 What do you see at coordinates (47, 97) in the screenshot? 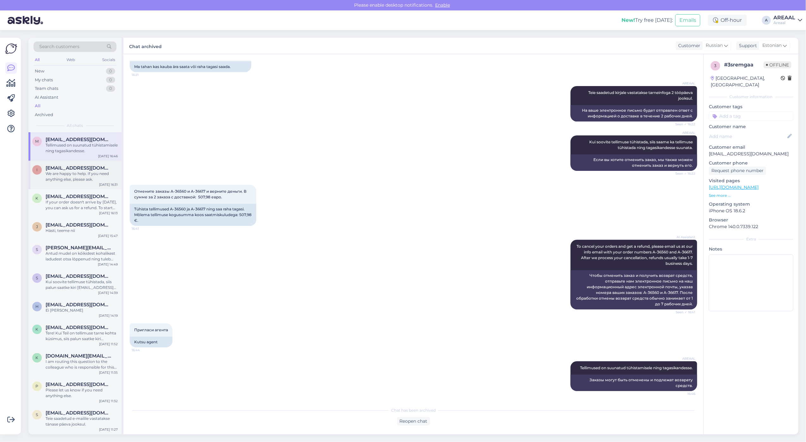
I see `div: AI Assistant` at bounding box center [47, 97].